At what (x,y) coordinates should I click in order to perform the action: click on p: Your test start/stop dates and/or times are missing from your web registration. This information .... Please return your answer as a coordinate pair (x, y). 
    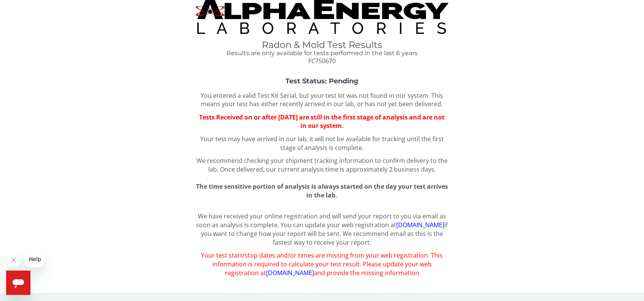
    Looking at the image, I should click on (322, 264).